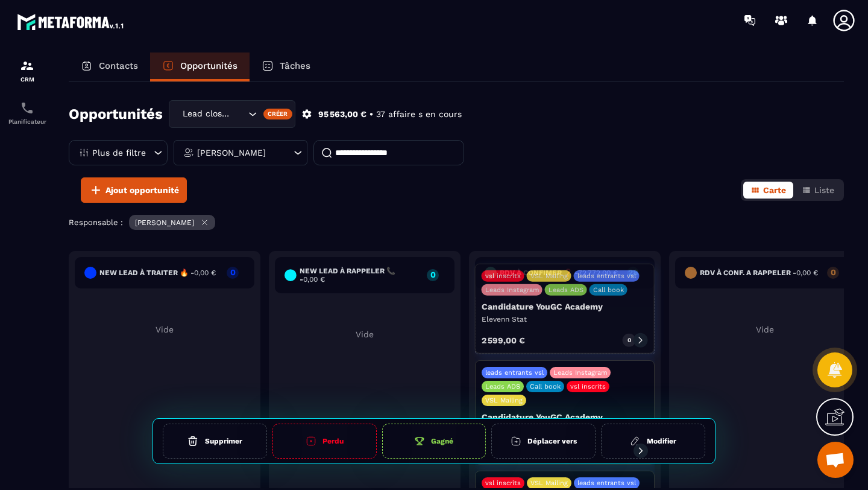  I want to click on a: formationformationCRM, so click(27, 71).